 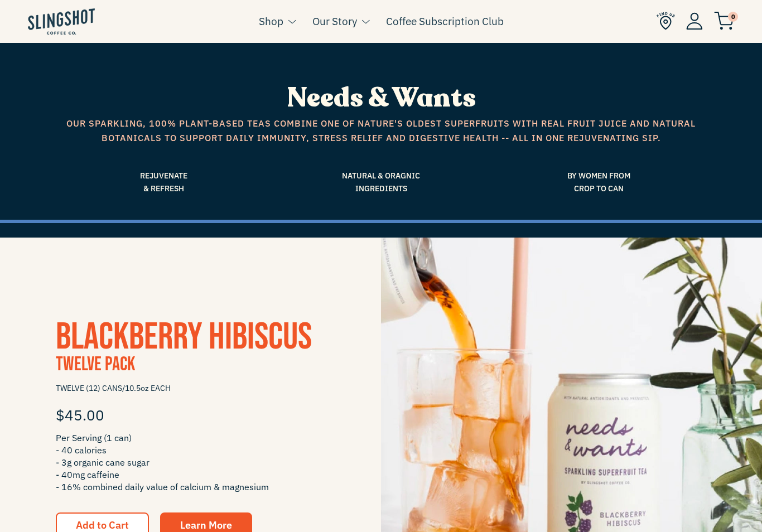 I want to click on img: Account, so click(x=694, y=20).